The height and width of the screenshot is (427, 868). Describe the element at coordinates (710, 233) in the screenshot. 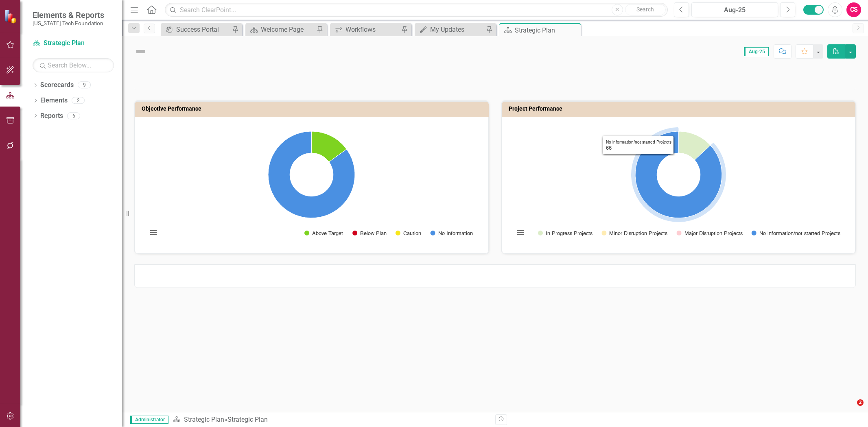

I see `button: Show Major Disruption Projects` at that location.